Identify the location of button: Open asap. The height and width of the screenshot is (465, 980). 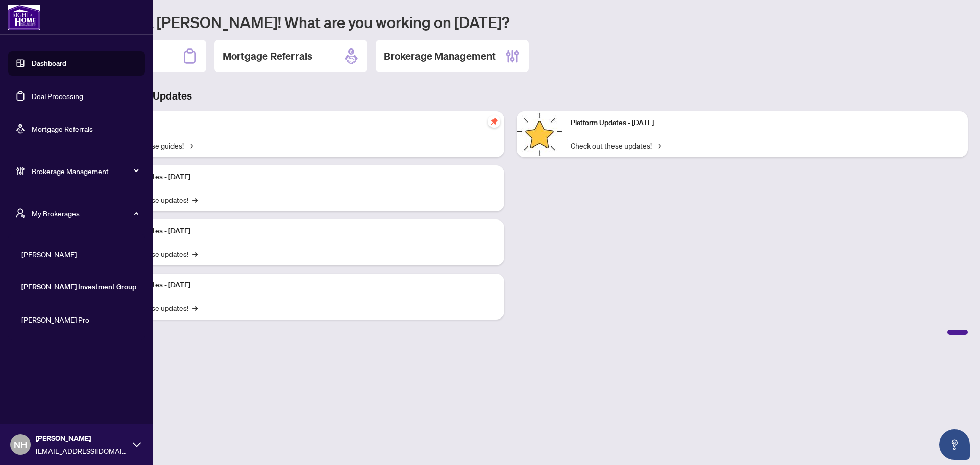
(954, 444).